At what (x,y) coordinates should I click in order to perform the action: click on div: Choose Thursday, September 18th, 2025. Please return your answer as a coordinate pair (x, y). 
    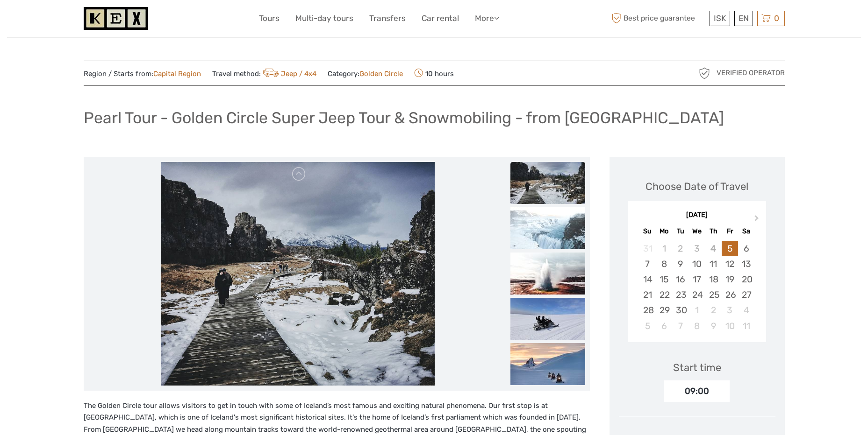
    Looking at the image, I should click on (713, 279).